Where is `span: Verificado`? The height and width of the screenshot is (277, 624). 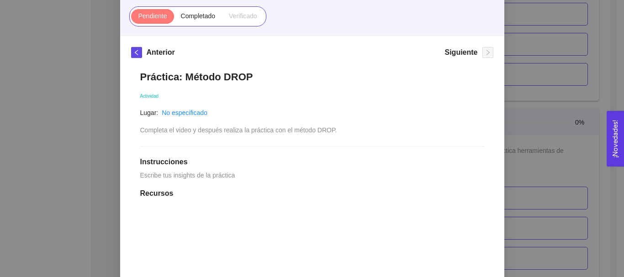
span: Verificado is located at coordinates (242, 16).